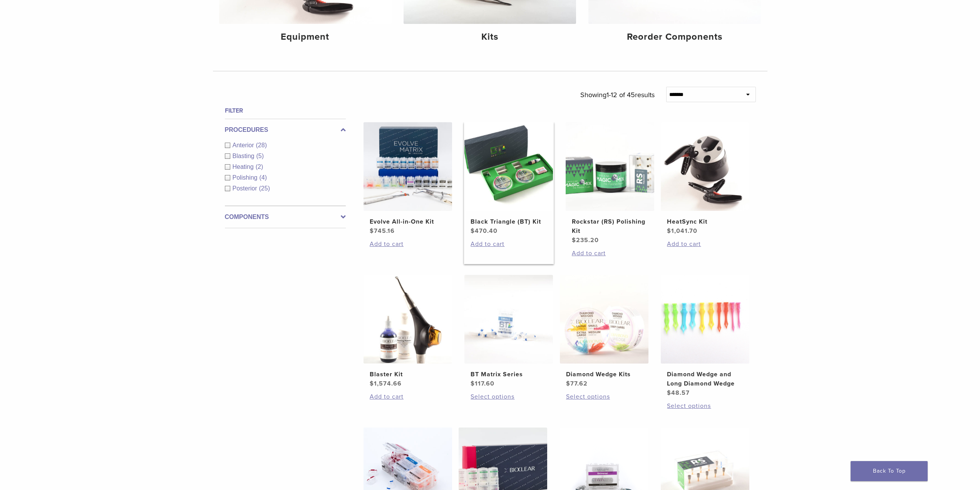 The image size is (980, 490). I want to click on a: Add to cart: “Black Triangle (BT) Kit”, so click(509, 244).